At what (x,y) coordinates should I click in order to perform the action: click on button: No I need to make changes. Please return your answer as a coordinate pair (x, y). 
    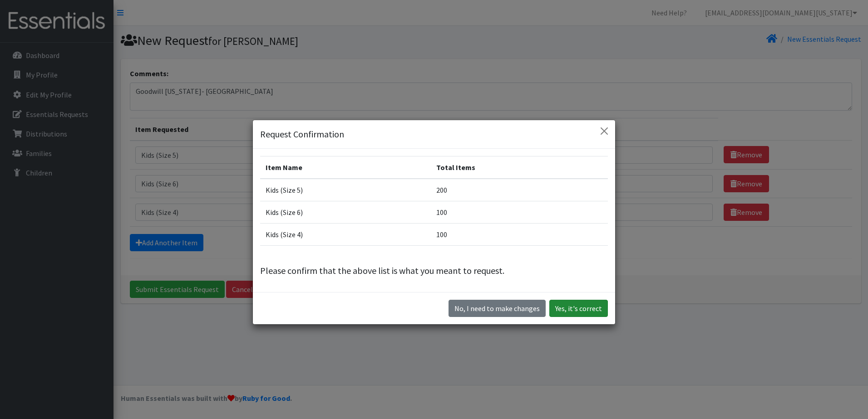
    Looking at the image, I should click on (497, 308).